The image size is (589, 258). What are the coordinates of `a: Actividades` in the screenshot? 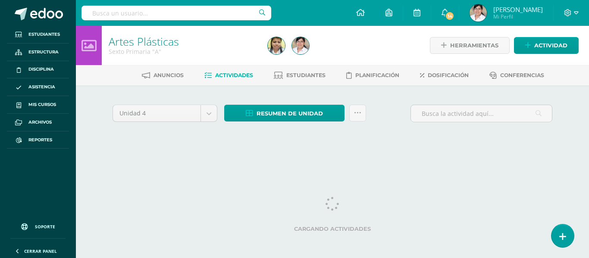 It's located at (229, 76).